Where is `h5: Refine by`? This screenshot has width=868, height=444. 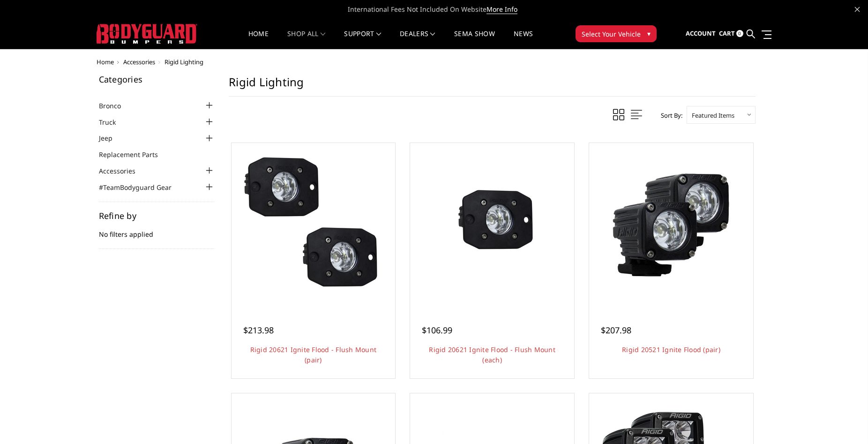
h5: Refine by is located at coordinates (157, 216).